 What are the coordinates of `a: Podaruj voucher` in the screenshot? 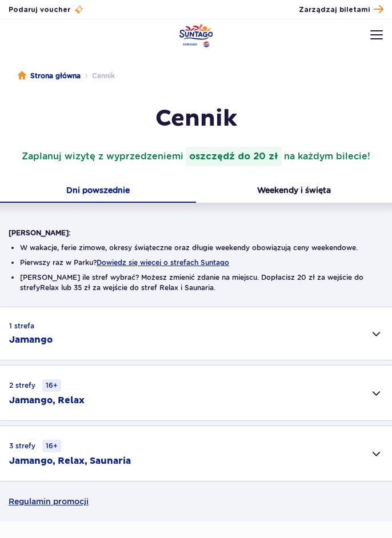 It's located at (46, 10).